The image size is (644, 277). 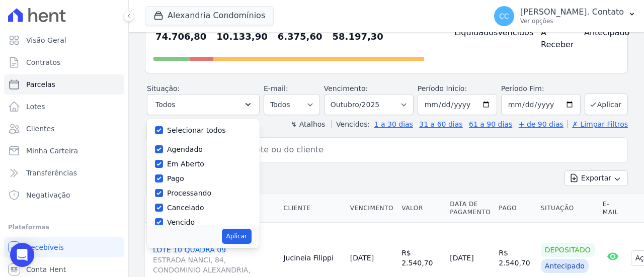 I want to click on th: Contrato, so click(x=212, y=208).